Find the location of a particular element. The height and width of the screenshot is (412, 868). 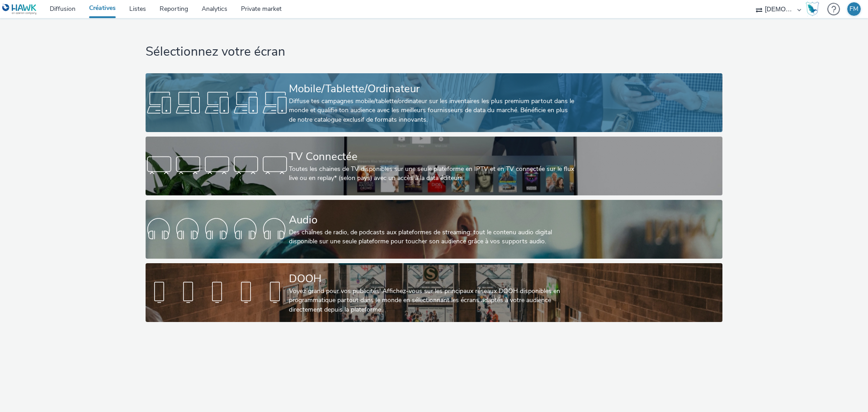

div: TV Connectée is located at coordinates (432, 156).